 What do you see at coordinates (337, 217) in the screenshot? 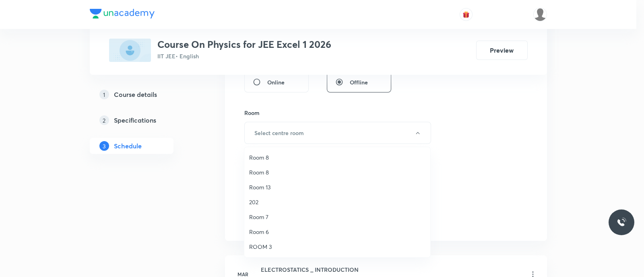
I see `span: Room 7` at bounding box center [337, 217].